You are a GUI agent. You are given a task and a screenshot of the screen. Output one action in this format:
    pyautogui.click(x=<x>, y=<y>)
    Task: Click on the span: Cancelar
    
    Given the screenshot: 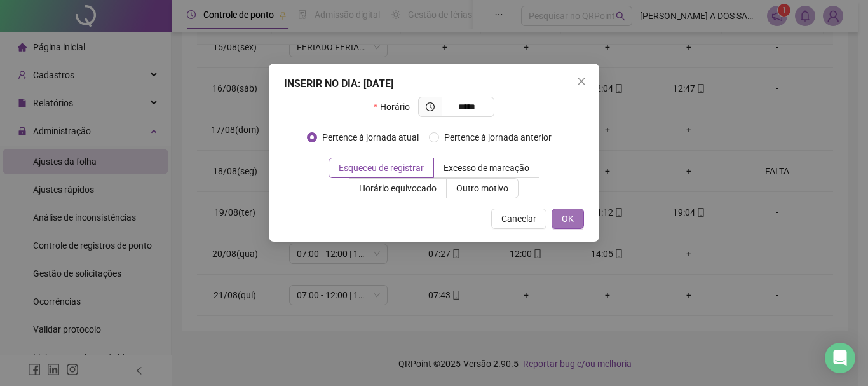 What is the action you would take?
    pyautogui.click(x=519, y=219)
    